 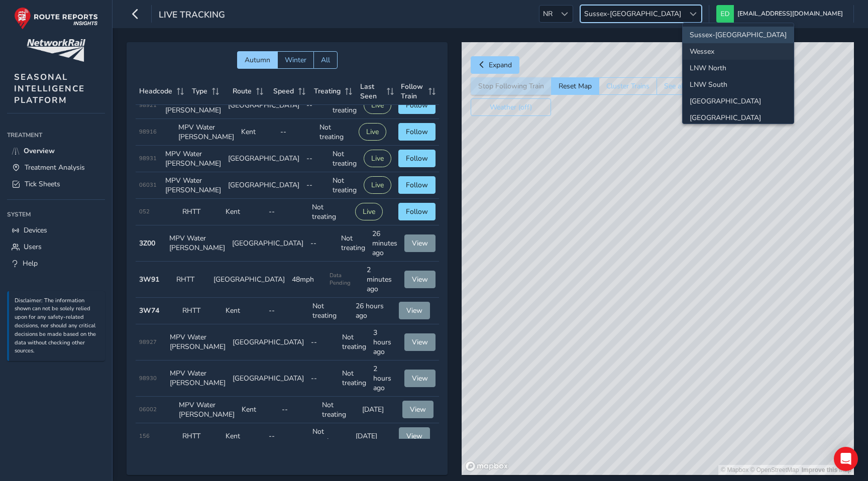 What do you see at coordinates (547, 13) in the screenshot?
I see `span: NR` at bounding box center [547, 13].